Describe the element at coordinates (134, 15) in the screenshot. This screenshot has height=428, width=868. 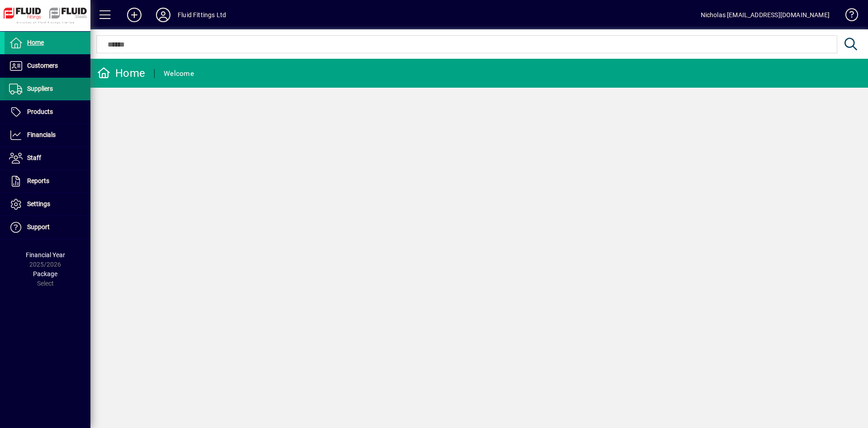
I see `button: Add` at that location.